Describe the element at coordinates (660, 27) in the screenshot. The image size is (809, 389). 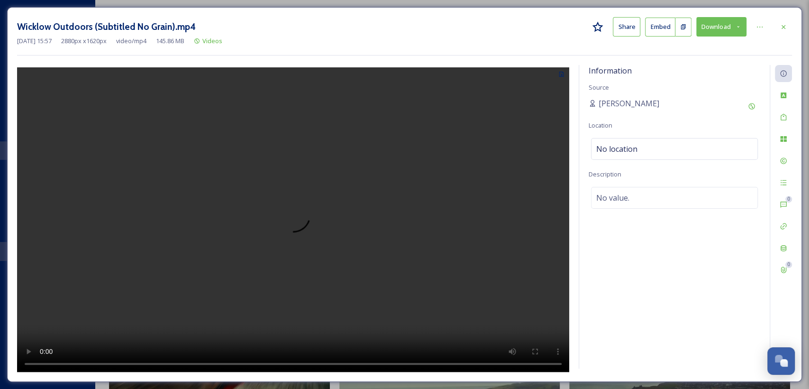
I see `button: Embed` at that location.